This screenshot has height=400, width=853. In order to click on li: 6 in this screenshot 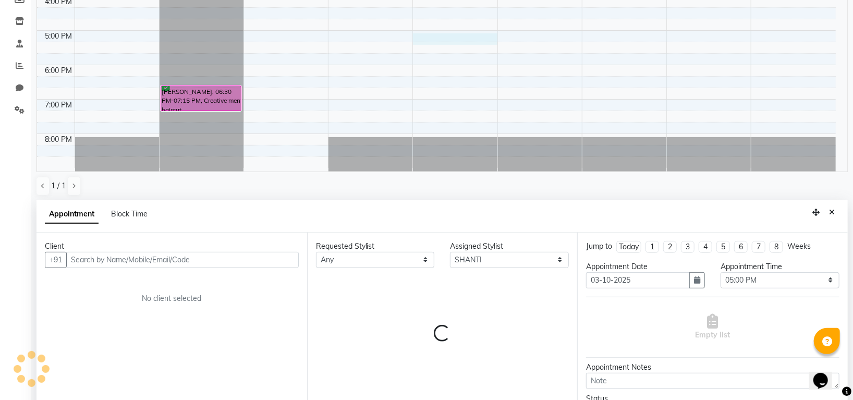, I will do `click(741, 247)`.